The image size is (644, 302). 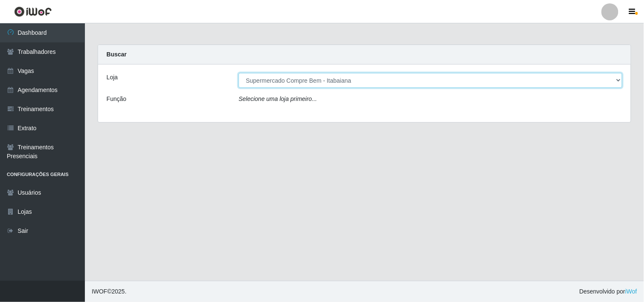 What do you see at coordinates (116, 99) in the screenshot?
I see `label: Função` at bounding box center [116, 99].